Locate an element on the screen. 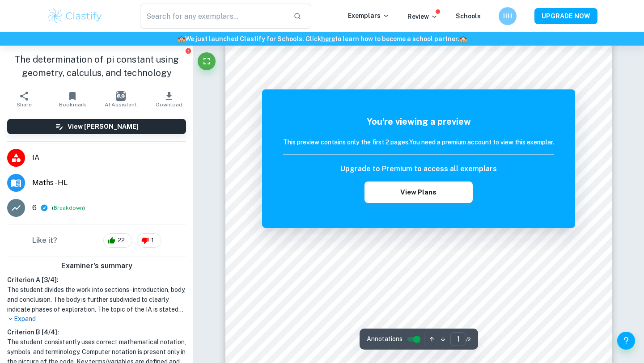 The width and height of the screenshot is (644, 363). button: Breakdown is located at coordinates (68, 208).